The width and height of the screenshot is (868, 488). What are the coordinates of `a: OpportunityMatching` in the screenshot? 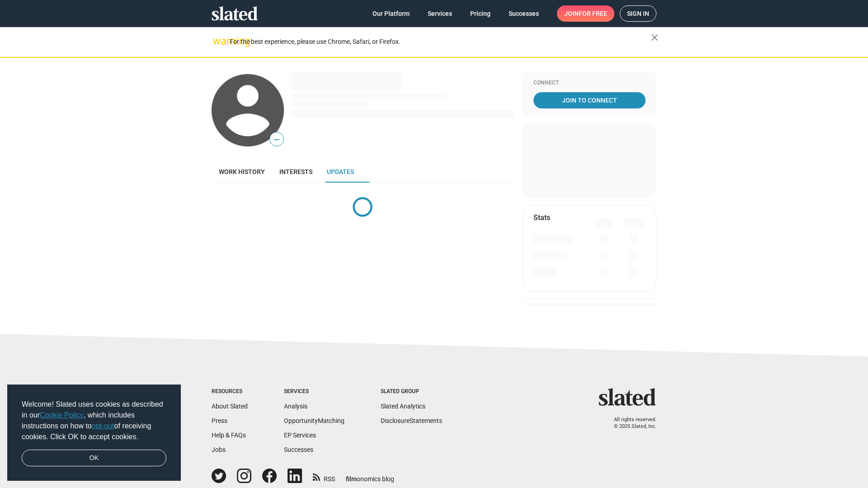 It's located at (314, 421).